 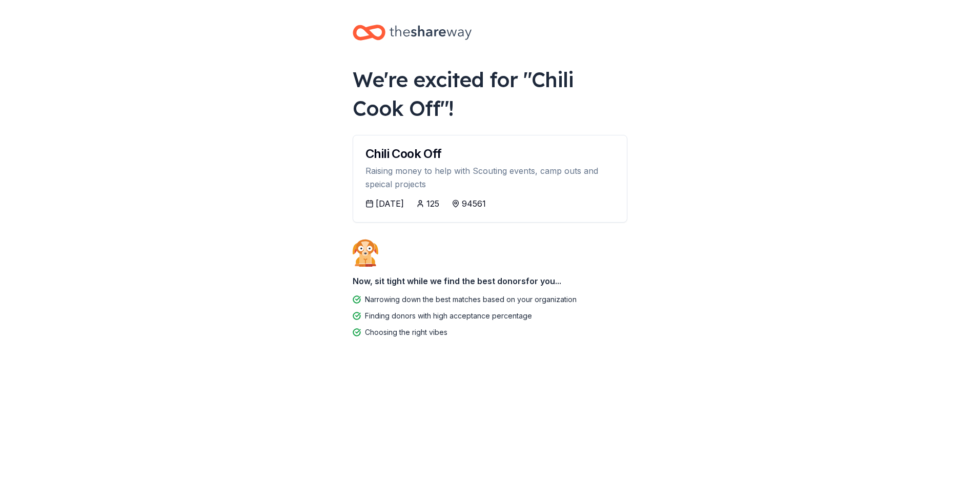 I want to click on div: We're excited for " Chili Cook Off "!, so click(x=490, y=94).